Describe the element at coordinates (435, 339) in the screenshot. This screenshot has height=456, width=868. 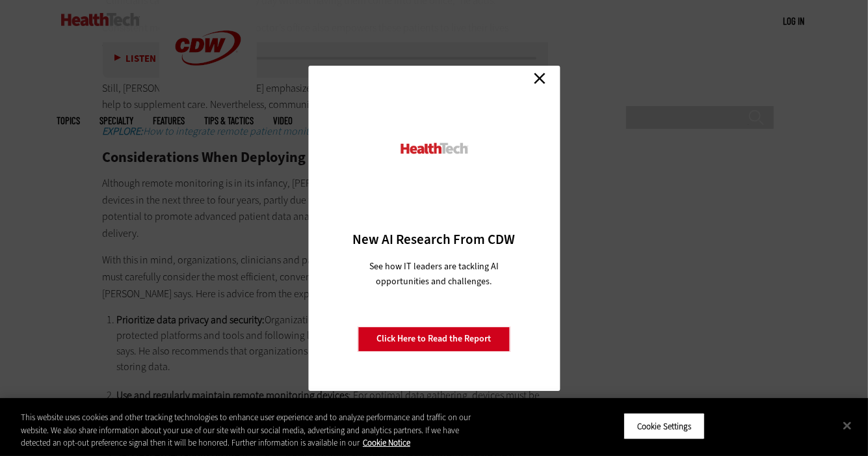
I see `a: Click Here to Read the Report` at that location.